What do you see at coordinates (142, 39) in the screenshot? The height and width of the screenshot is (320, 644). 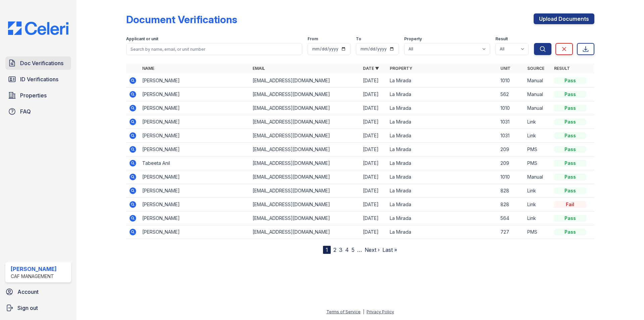 I see `label: Applicant or unit` at bounding box center [142, 39].